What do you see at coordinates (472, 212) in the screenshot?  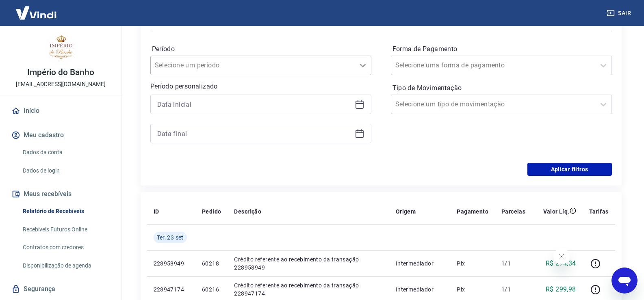 I see `p: Pagamento` at bounding box center [472, 212].